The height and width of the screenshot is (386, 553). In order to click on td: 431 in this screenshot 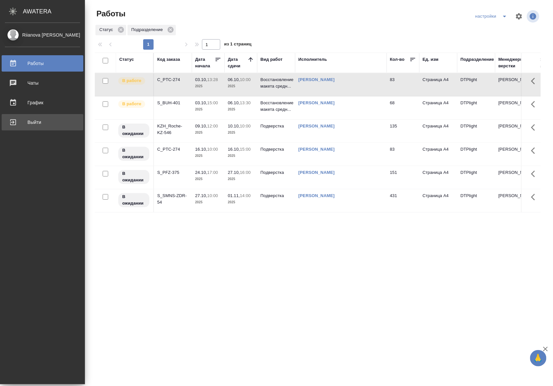, I will do `click(403, 201)`.